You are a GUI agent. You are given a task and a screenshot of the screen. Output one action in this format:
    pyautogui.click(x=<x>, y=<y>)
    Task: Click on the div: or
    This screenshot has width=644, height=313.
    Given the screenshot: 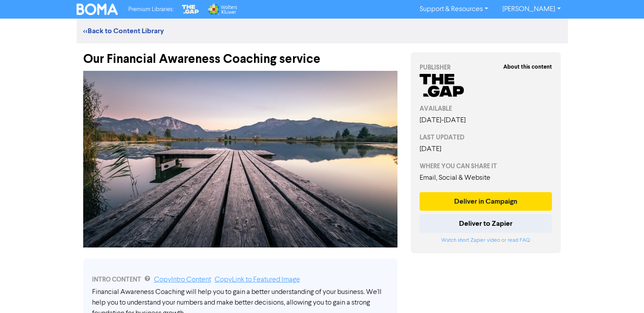 What is the action you would take?
    pyautogui.click(x=486, y=240)
    